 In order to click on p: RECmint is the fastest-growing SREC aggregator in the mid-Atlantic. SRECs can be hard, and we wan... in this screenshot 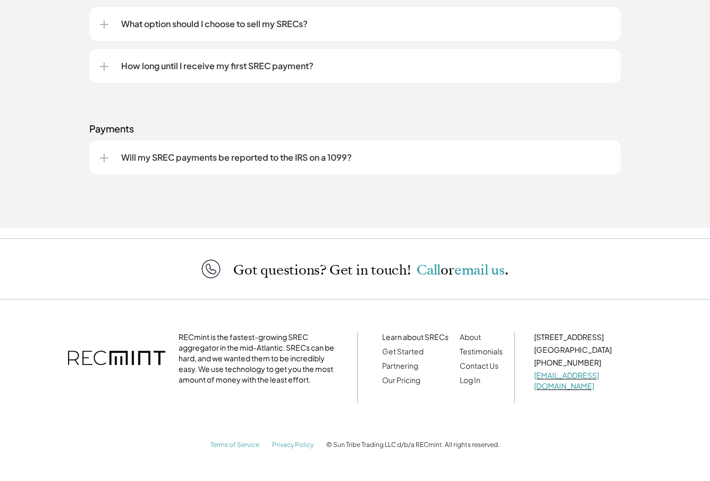, I will do `click(258, 358)`.